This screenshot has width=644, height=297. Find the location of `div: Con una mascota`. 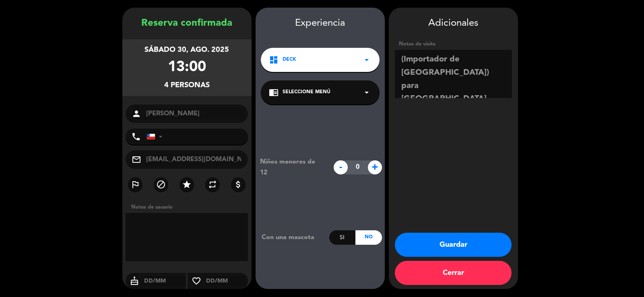

div: Con una mascota is located at coordinates (292, 237).